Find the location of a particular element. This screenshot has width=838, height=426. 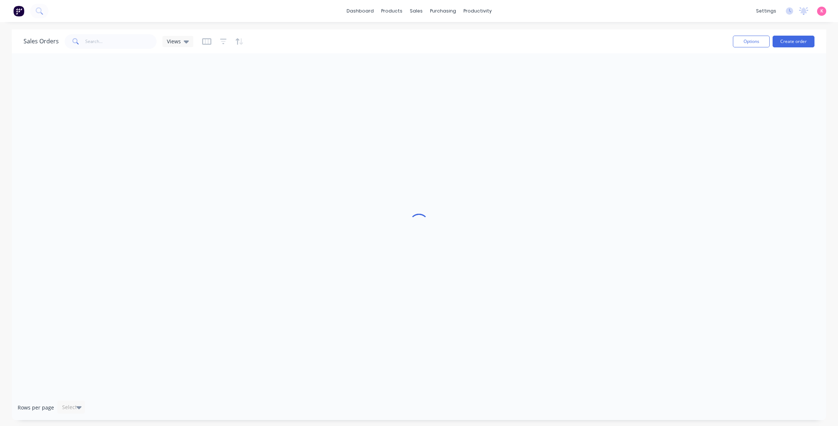

button: Create order is located at coordinates (793, 42).